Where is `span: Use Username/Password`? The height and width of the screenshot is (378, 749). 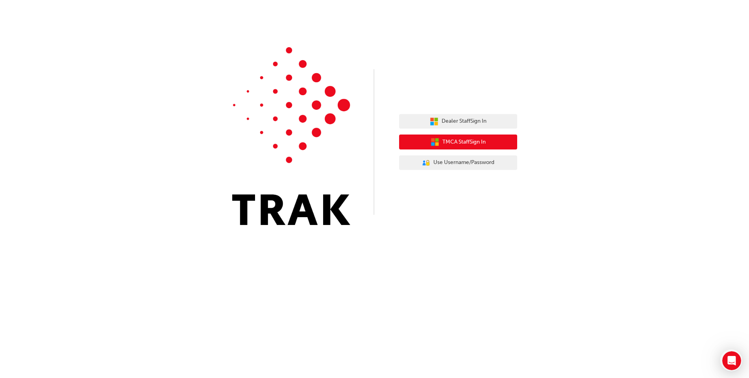
span: Use Username/Password is located at coordinates (464, 163).